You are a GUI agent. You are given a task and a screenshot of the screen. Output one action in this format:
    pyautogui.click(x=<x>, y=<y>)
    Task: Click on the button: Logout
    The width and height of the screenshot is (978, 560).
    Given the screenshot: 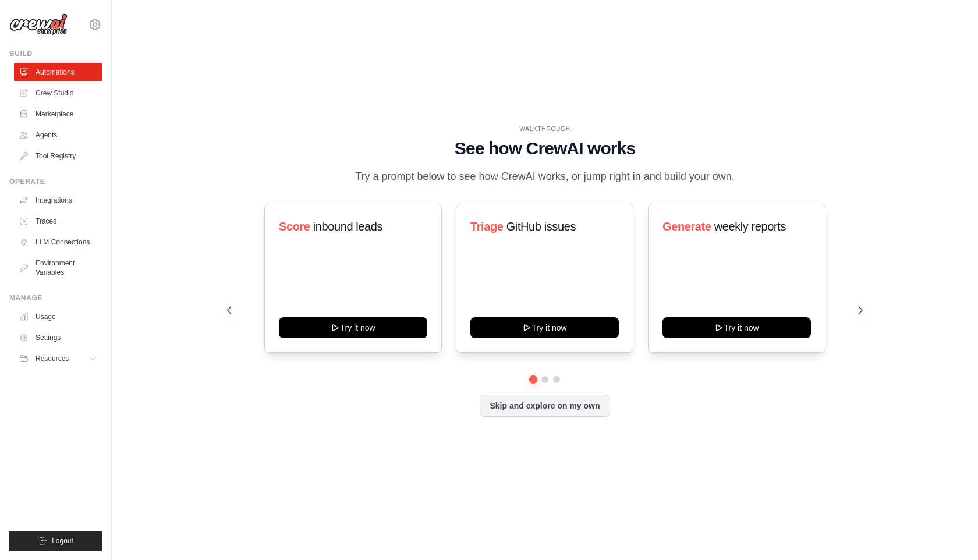 What is the action you would take?
    pyautogui.click(x=55, y=541)
    